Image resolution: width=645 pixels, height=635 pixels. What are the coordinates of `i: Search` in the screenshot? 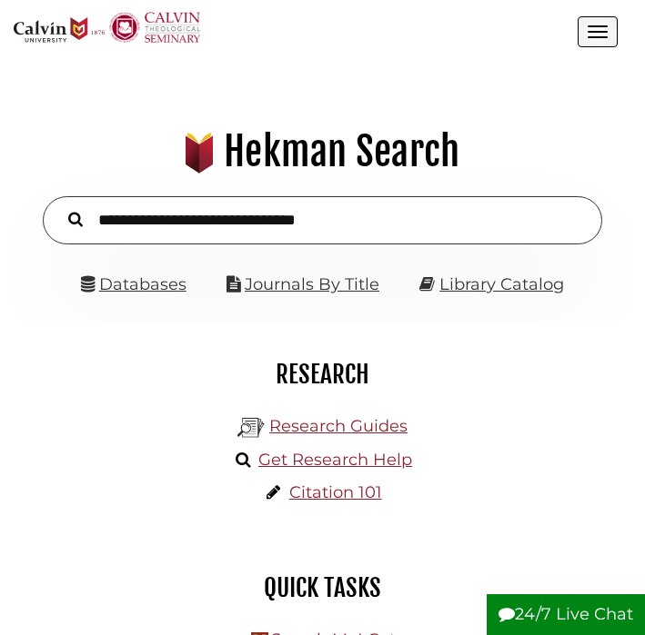 It's located at (75, 220).